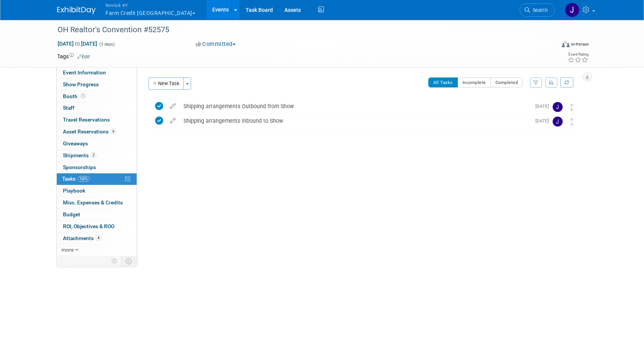 The height and width of the screenshot is (354, 644). Describe the element at coordinates (97, 120) in the screenshot. I see `a: Travel Reservations` at that location.